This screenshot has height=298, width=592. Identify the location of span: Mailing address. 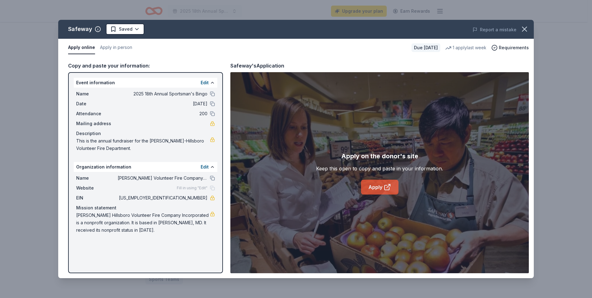
(97, 124).